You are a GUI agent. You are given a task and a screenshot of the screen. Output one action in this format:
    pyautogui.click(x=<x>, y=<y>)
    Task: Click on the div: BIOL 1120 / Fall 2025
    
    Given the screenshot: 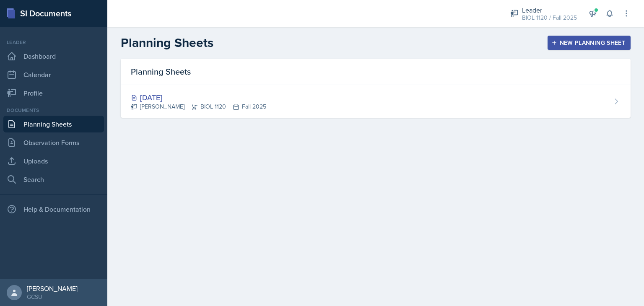 What is the action you would take?
    pyautogui.click(x=549, y=18)
    